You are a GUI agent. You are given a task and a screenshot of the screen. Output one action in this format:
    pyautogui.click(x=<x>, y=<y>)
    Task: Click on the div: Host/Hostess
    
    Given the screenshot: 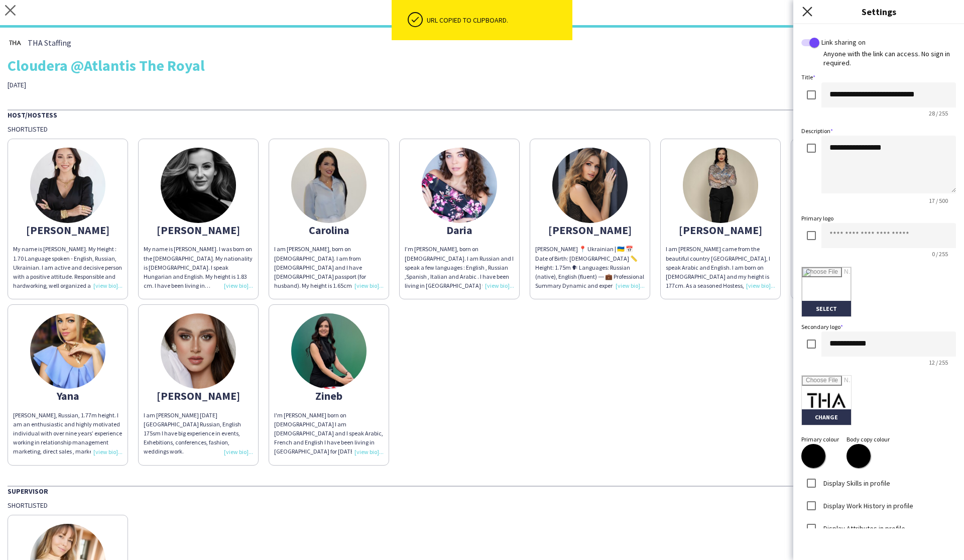 What is the action you would take?
    pyautogui.click(x=482, y=114)
    